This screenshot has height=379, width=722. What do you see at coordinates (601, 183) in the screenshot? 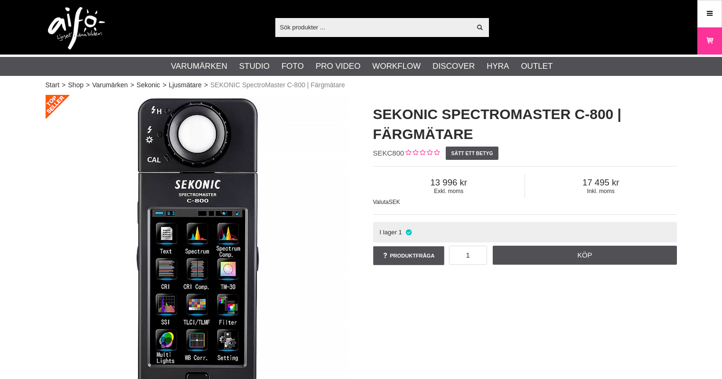
I see `span: 17 495` at bounding box center [601, 183].